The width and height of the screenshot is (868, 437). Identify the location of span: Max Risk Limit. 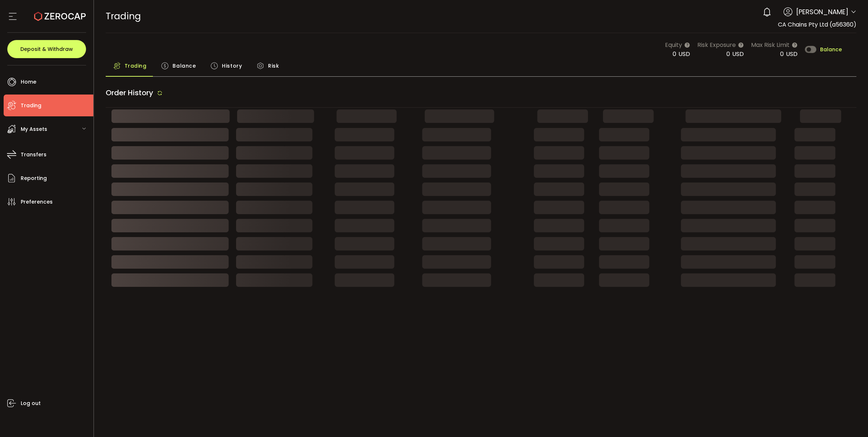
(770, 45).